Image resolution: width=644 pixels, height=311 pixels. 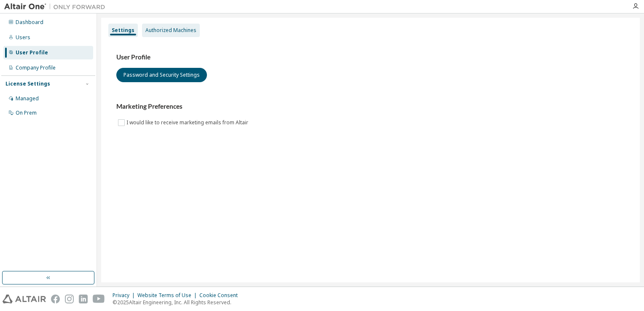 What do you see at coordinates (24, 298) in the screenshot?
I see `img: altair_logo.svg` at bounding box center [24, 298].